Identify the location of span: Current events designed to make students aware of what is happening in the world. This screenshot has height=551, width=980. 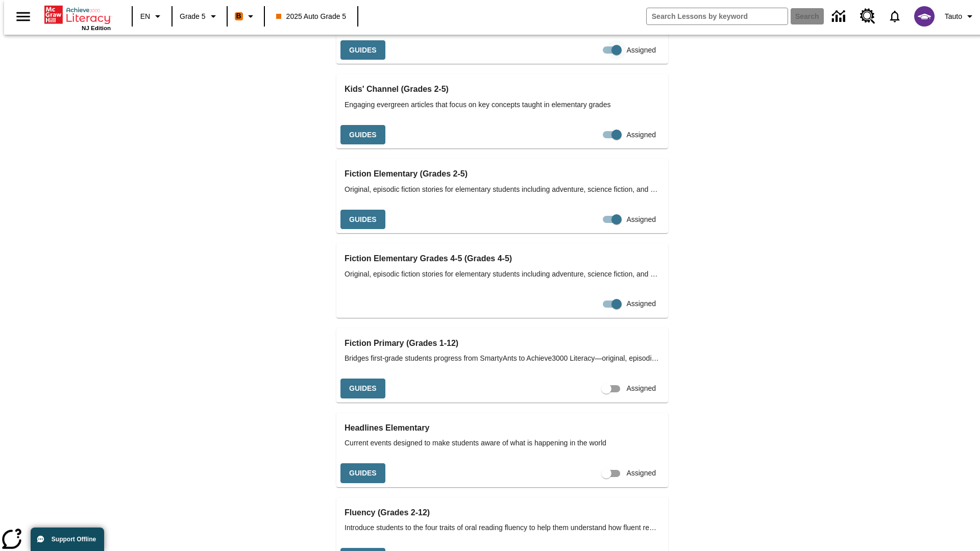
(502, 443).